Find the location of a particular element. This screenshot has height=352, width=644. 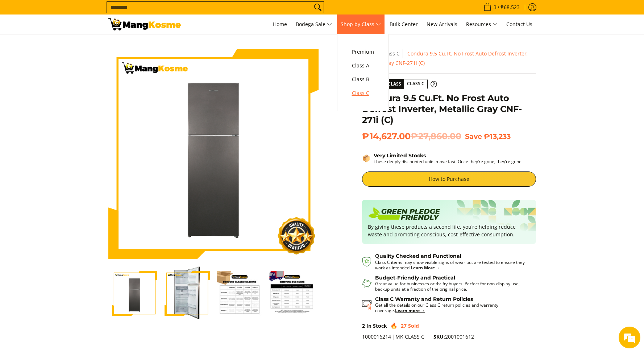

span: ₱14,627.00 is located at coordinates (412, 136).